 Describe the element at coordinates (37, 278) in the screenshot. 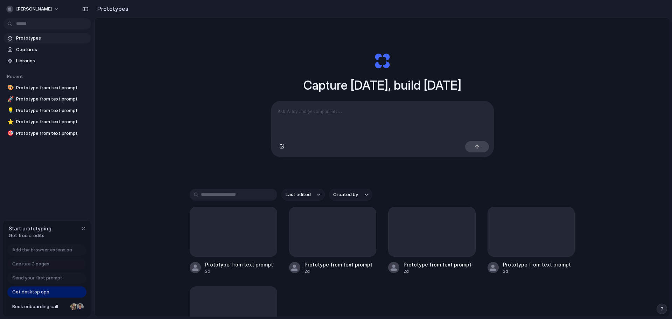

I see `span: Send your first prompt` at that location.